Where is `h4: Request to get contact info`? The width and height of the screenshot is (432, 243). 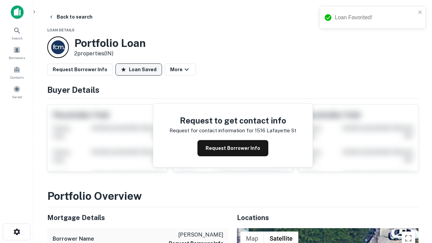 h4: Request to get contact info is located at coordinates (233, 120).